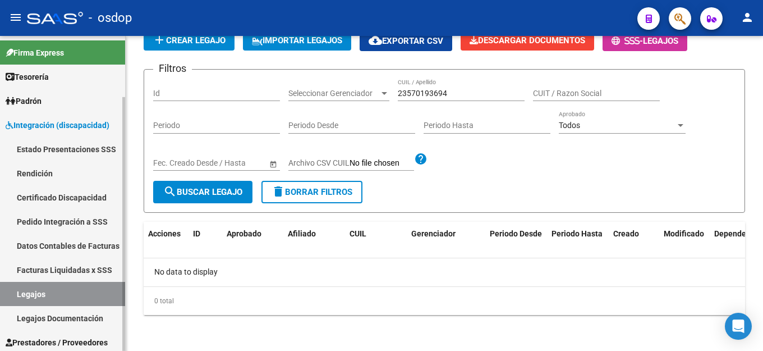  Describe the element at coordinates (57, 342) in the screenshot. I see `span: Prestadores / Proveedores` at that location.